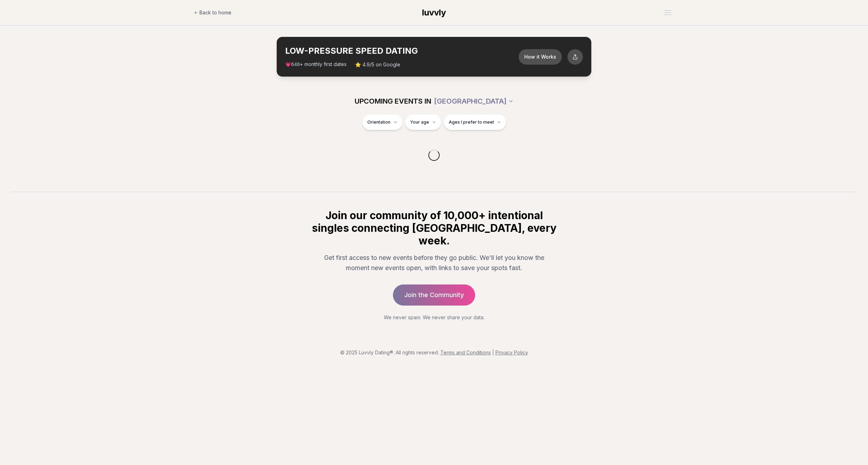  Describe the element at coordinates (393, 101) in the screenshot. I see `span: UPCOMING EVENTS IN` at that location.